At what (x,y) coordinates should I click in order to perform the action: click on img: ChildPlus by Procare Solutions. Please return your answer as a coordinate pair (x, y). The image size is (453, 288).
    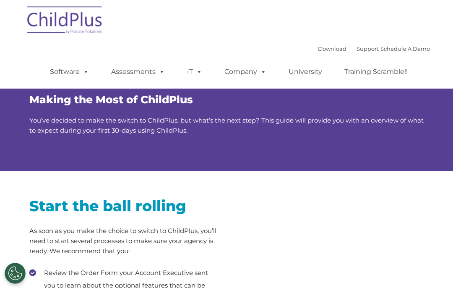
    Looking at the image, I should click on (65, 21).